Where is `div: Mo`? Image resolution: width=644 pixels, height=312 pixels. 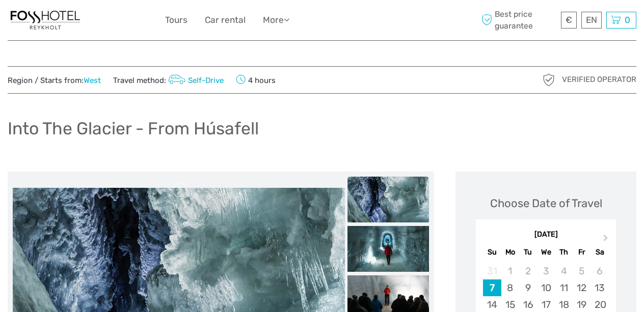 div: Mo is located at coordinates (510, 252).